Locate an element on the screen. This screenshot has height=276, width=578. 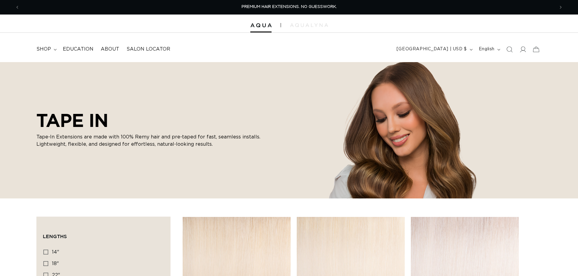
h2: TAPE IN is located at coordinates (152, 120).